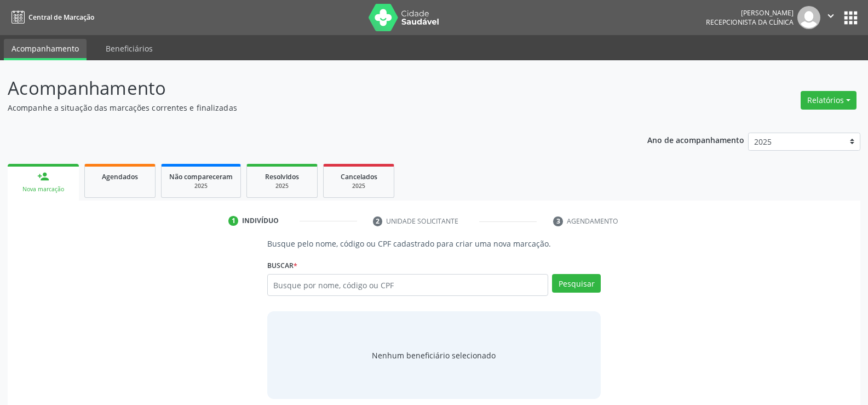 The height and width of the screenshot is (405, 868). Describe the element at coordinates (808, 17) in the screenshot. I see `img: img` at that location.